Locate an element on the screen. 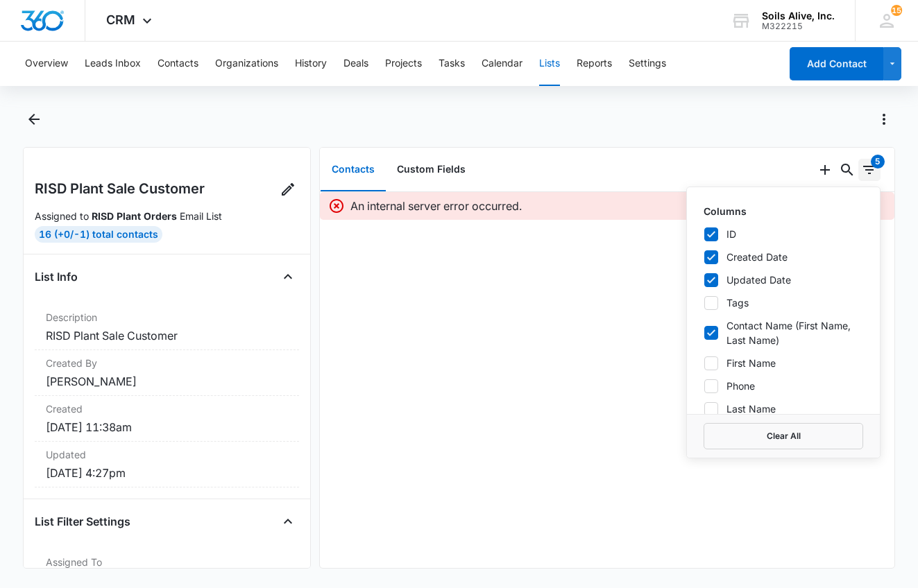 The image size is (918, 588). button: Back is located at coordinates (33, 119).